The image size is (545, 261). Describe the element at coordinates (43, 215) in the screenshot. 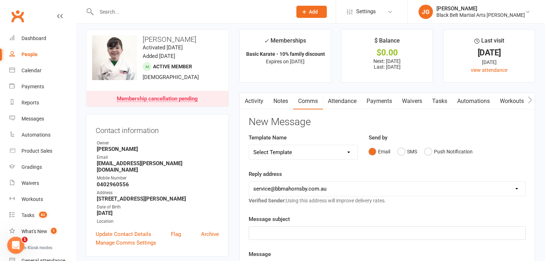

I see `span: 82` at that location.